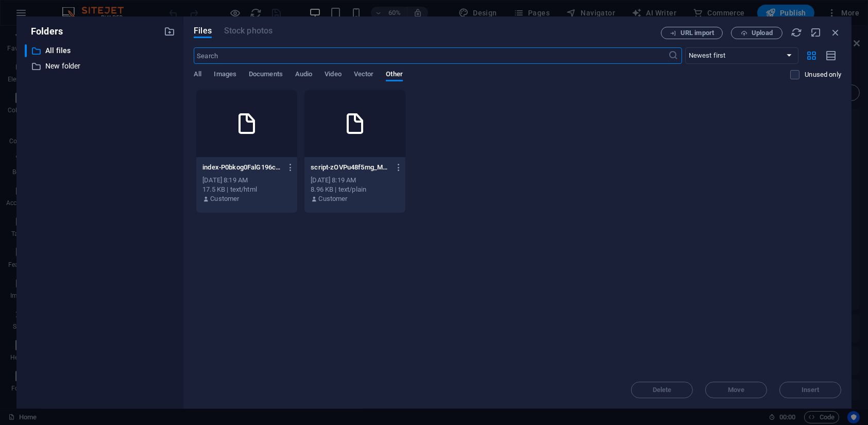  I want to click on span: Vector, so click(364, 75).